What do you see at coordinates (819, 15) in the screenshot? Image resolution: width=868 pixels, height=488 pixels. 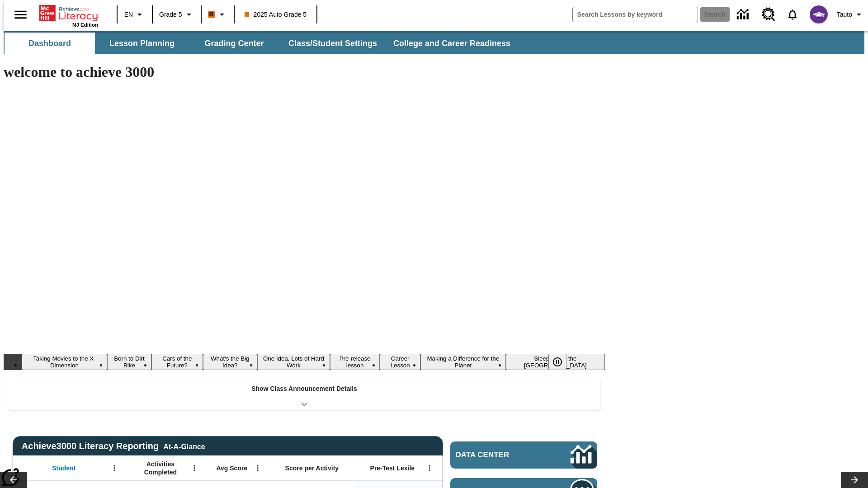 I see `img: avatar image` at bounding box center [819, 15].